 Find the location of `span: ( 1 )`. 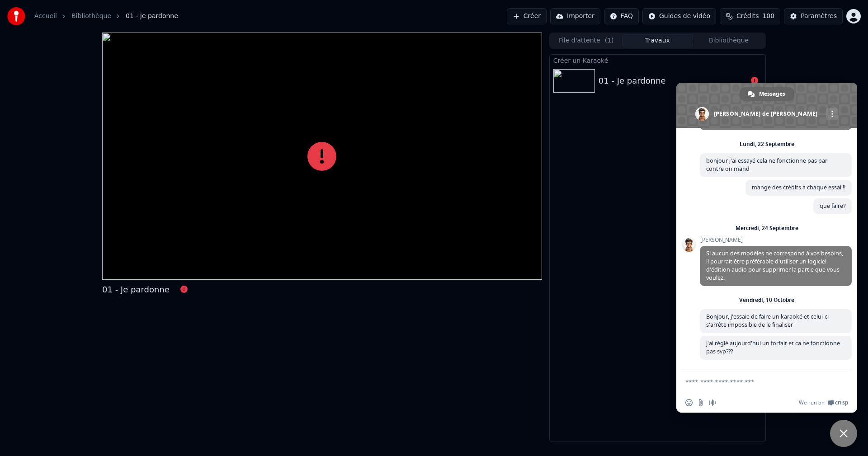

span: ( 1 ) is located at coordinates (610, 41).